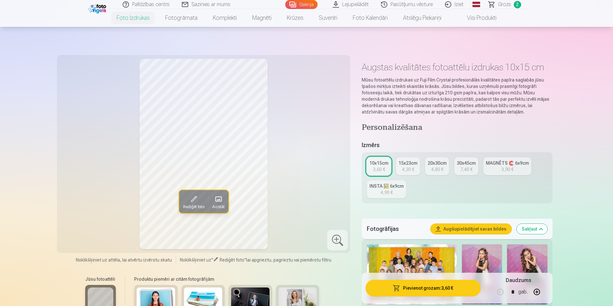  Describe the element at coordinates (457, 67) in the screenshot. I see `h1: Augstas kvalitātes fotoattēlu izdrukas 10x15 cm` at that location.